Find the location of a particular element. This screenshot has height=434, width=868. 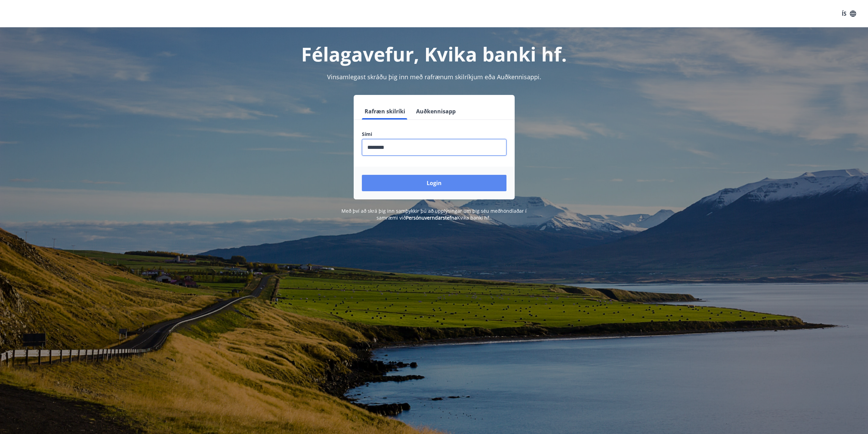

span: Með því að skrá þig inn samþykkir þú að upplýsingar um þig séu meðhöndlaðar í samræmi við Kvika b... is located at coordinates (434, 214).